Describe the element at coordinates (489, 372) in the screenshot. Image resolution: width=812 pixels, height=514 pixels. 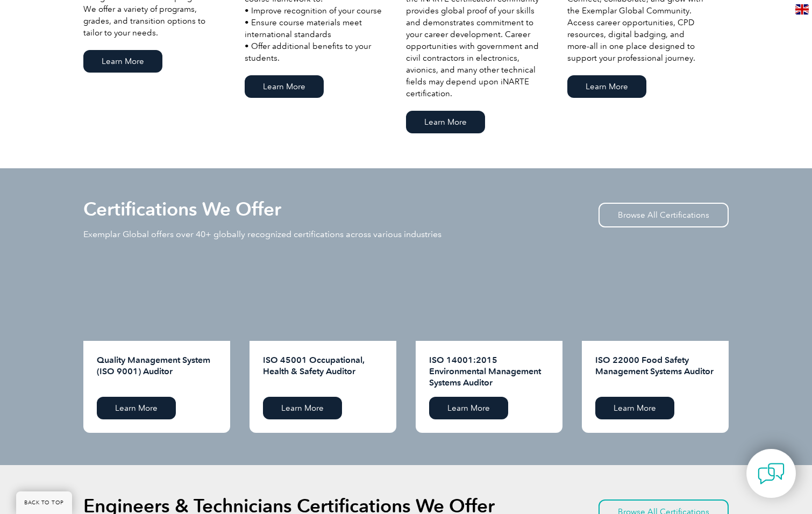
I see `h2: ISO 14001:2015 Environmental Management Systems Auditor` at that location.